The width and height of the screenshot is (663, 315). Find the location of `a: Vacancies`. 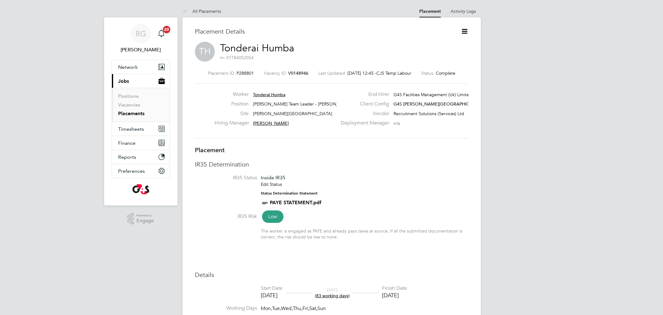

a: Vacancies is located at coordinates (129, 105).